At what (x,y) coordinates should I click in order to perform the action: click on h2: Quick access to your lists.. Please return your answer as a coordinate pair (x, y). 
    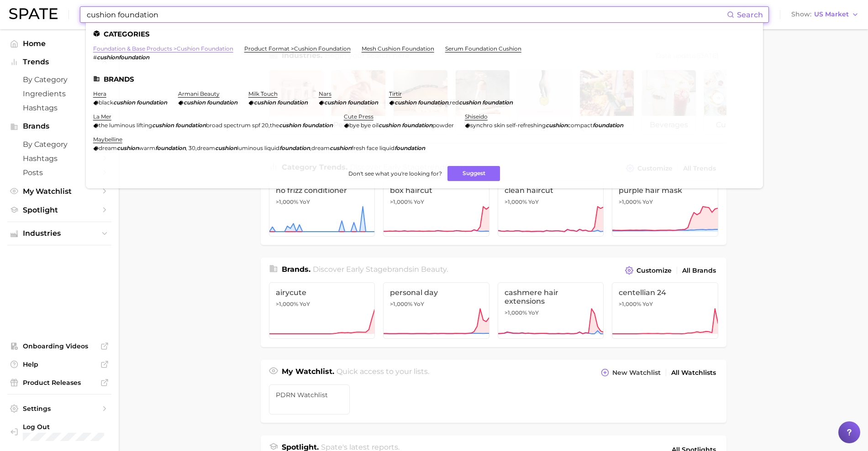
    Looking at the image, I should click on (383, 373).